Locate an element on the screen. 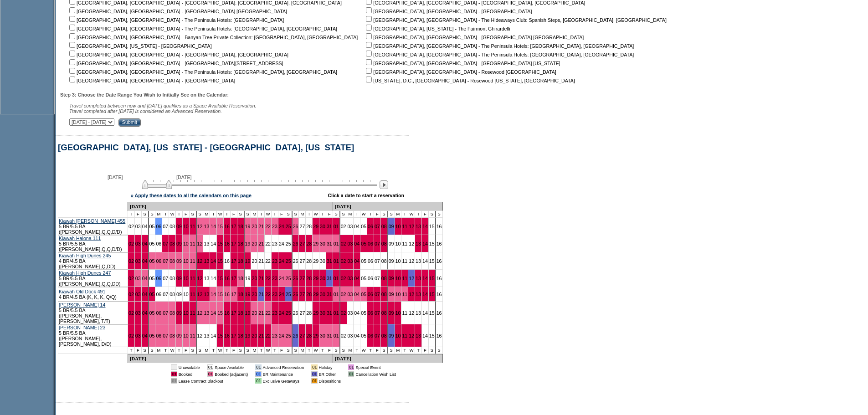 This screenshot has height=415, width=868. a: Kiawah Old Dock 491 is located at coordinates (82, 292).